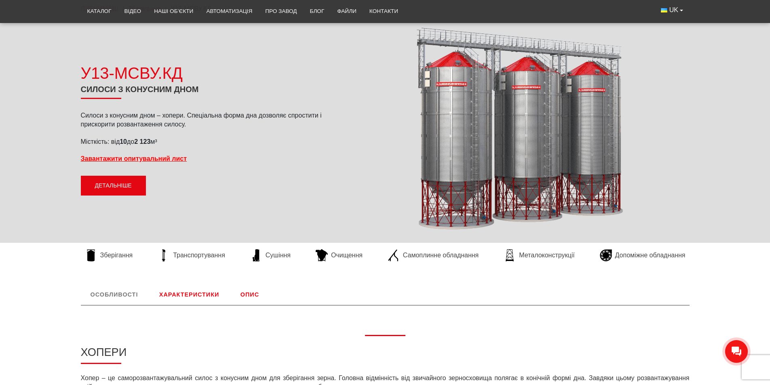 This screenshot has height=385, width=770. Describe the element at coordinates (672, 10) in the screenshot. I see `button: UK` at that location.